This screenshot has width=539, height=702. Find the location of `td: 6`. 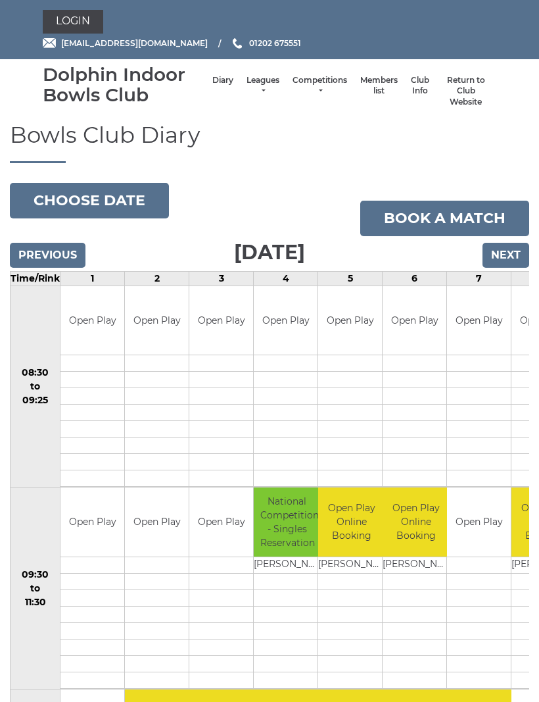

td: 6 is located at coordinates (415, 278).